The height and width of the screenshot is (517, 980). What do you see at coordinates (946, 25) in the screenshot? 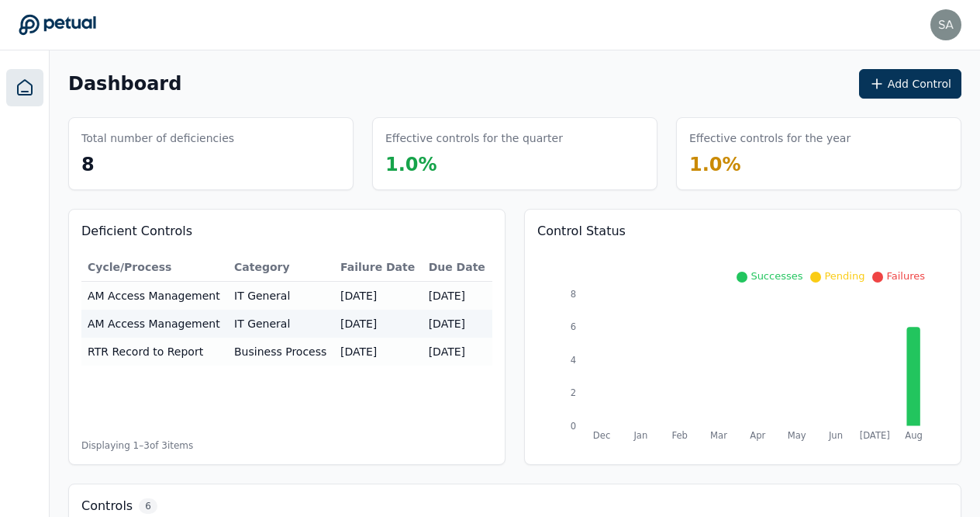
I see `img: sapna.rao@arm.com` at bounding box center [946, 25].